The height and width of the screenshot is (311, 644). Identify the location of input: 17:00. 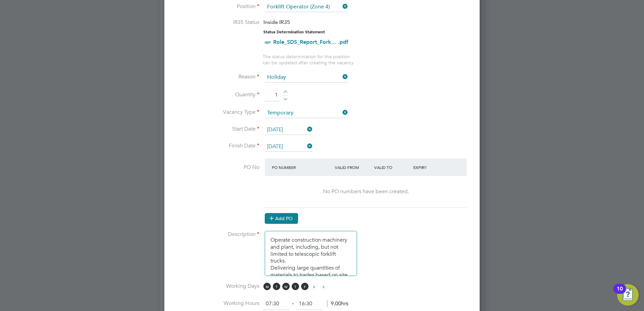
(309, 304).